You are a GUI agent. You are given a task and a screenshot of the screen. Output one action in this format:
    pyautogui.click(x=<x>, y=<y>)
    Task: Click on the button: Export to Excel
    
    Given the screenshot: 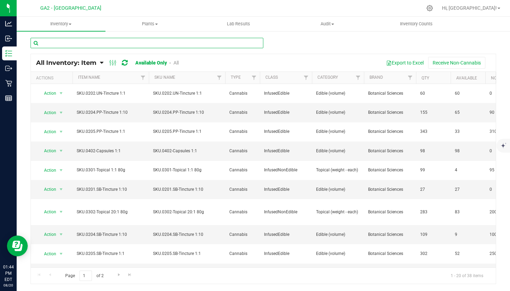 What is the action you would take?
    pyautogui.click(x=405, y=63)
    